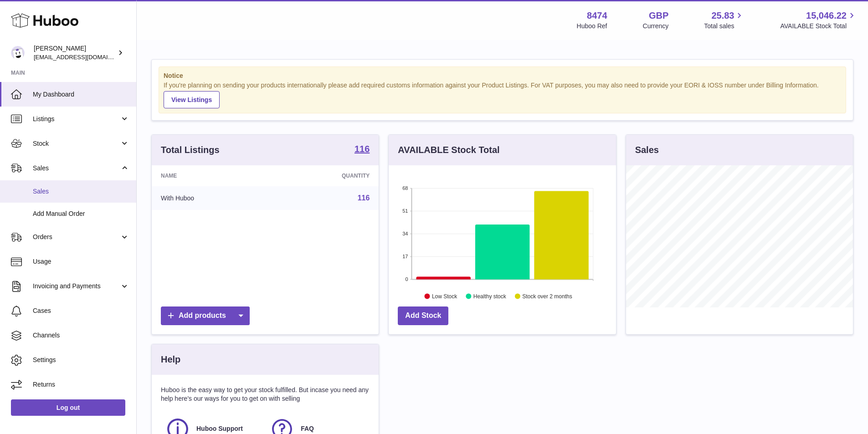  Describe the element at coordinates (81, 94) in the screenshot. I see `span: My Dashboard` at that location.